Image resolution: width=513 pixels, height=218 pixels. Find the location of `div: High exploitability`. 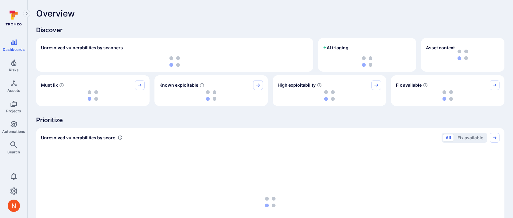

div: High exploitability is located at coordinates (329, 91).